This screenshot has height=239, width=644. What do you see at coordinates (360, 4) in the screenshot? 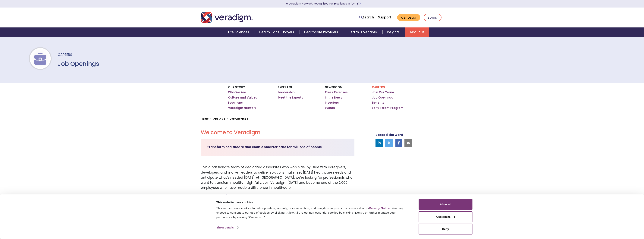
I see `span: Learn More` at bounding box center [360, 4].